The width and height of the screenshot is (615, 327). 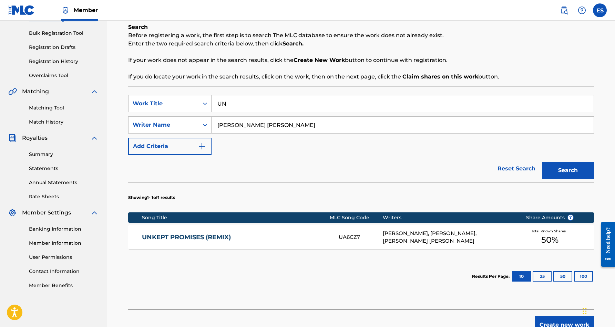 What do you see at coordinates (35, 92) in the screenshot?
I see `span: Matching` at bounding box center [35, 92].